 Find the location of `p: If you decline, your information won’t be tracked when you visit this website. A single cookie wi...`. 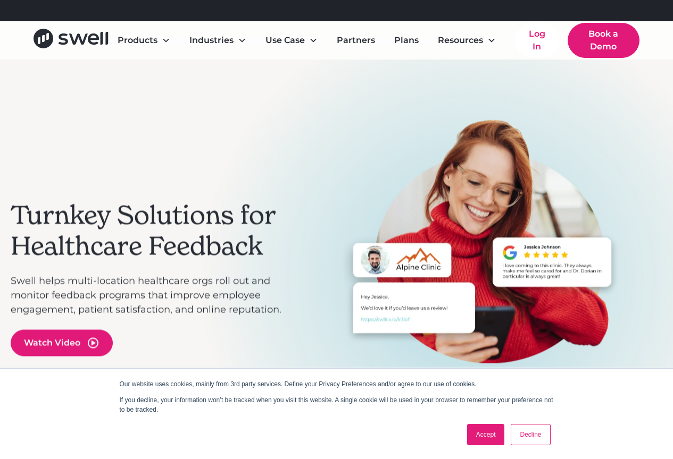

p: If you decline, your information won’t be tracked when you visit this website. A single cookie wi... is located at coordinates (337, 405).